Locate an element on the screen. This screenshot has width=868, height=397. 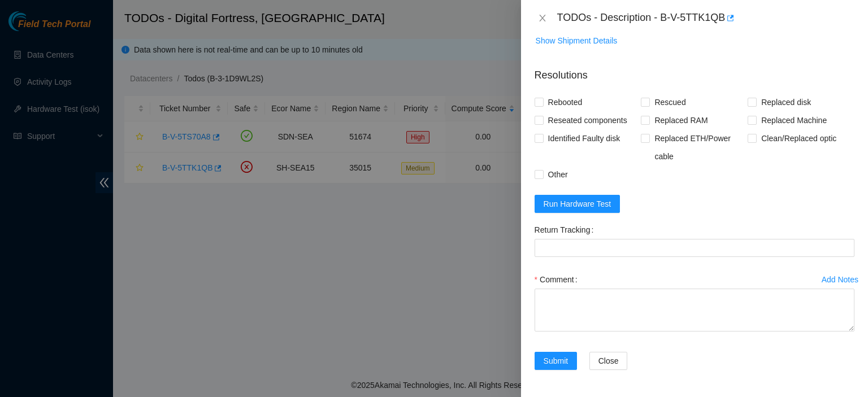
button: Submit is located at coordinates (556, 361).